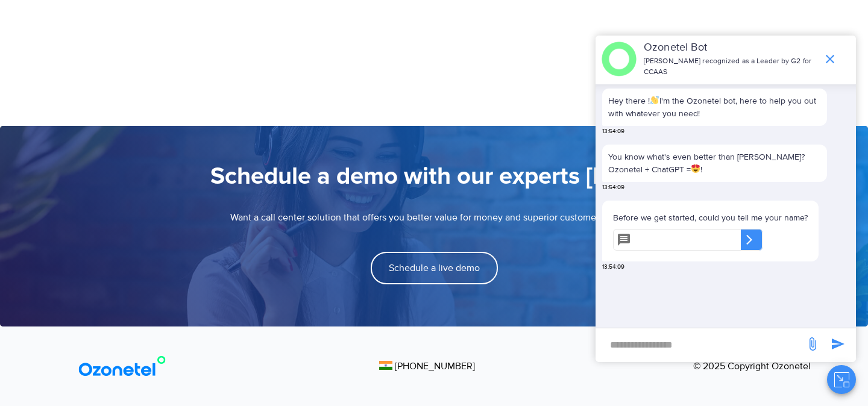 The height and width of the screenshot is (406, 868). Describe the element at coordinates (122, 366) in the screenshot. I see `img: Logo.png` at that location.